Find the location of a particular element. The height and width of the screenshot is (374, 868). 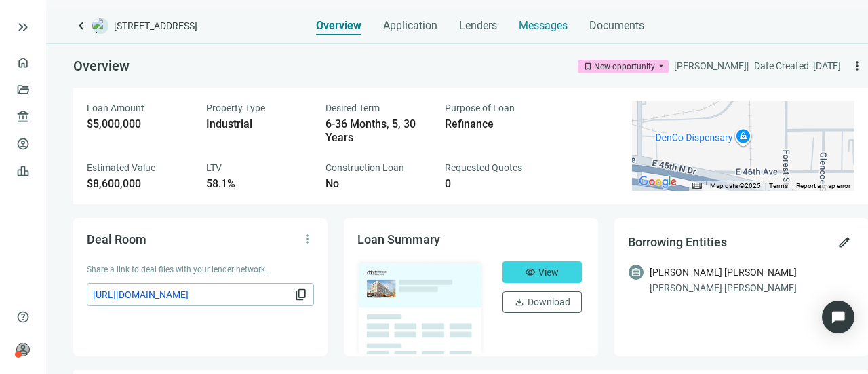

span: Borrowing Entities is located at coordinates (678, 242).